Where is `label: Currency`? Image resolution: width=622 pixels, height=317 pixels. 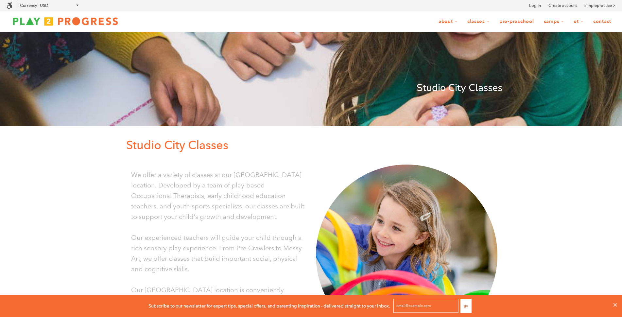
label: Currency is located at coordinates (28, 5).